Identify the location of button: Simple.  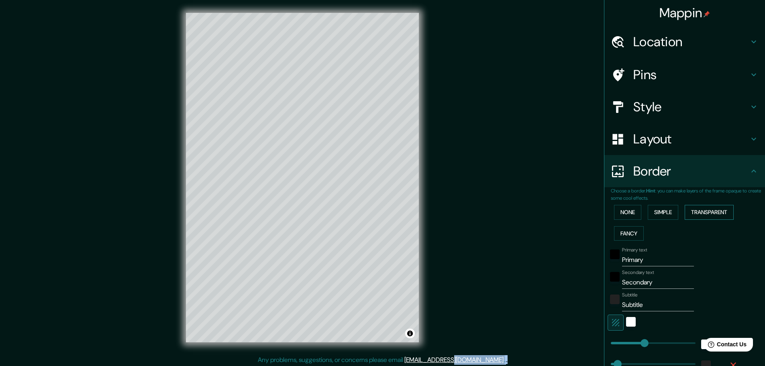
(663, 212).